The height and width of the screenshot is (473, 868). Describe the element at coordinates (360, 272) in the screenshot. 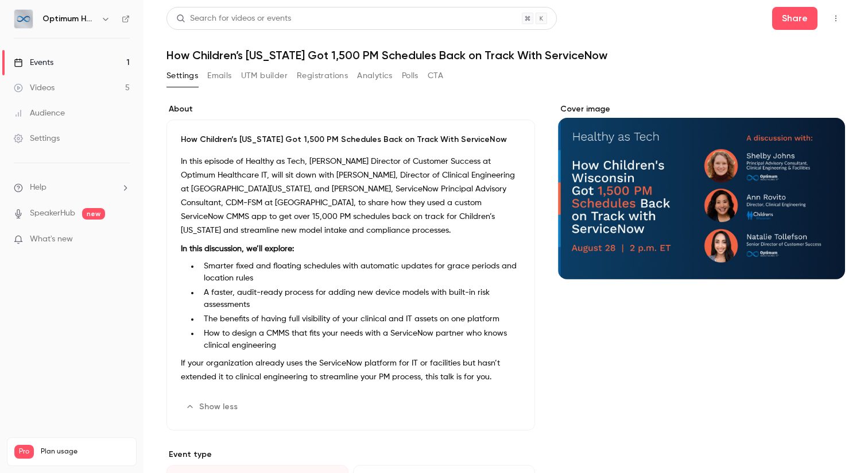

I see `li: Smarter fixed and floating schedules with automatic updates for grace periods and location rules` at that location.